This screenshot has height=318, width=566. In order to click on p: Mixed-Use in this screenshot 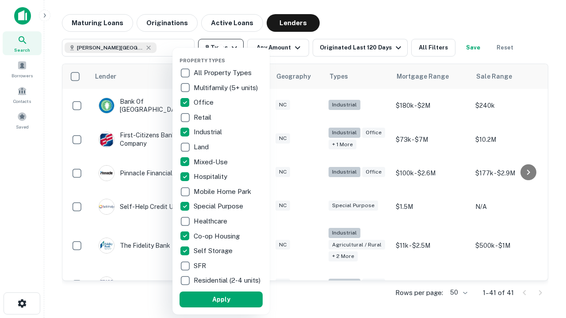, I will do `click(211, 162)`.